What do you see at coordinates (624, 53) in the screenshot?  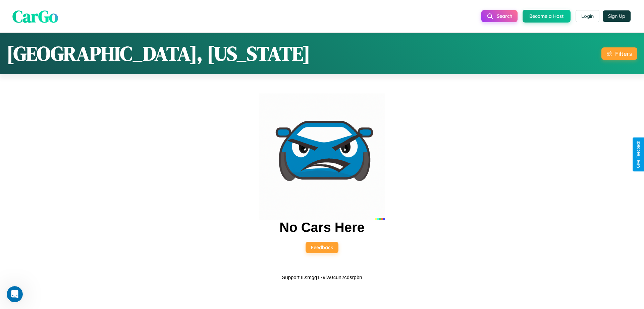 I see `div: Filters` at bounding box center [624, 53].